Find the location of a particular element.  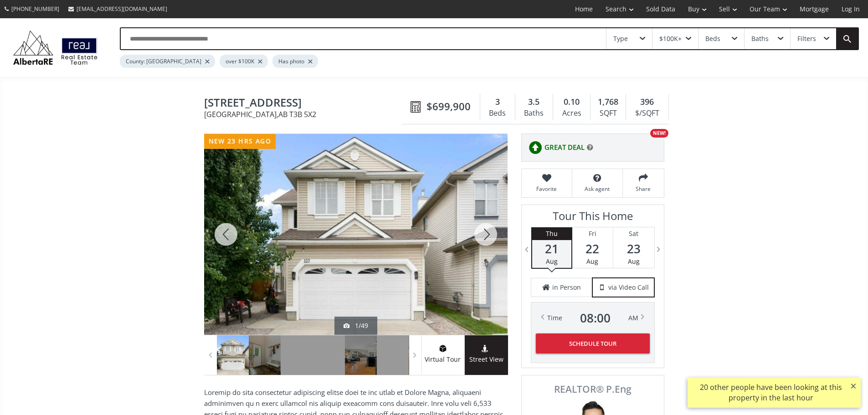

div: new 23 hrs ago is located at coordinates (240, 141).